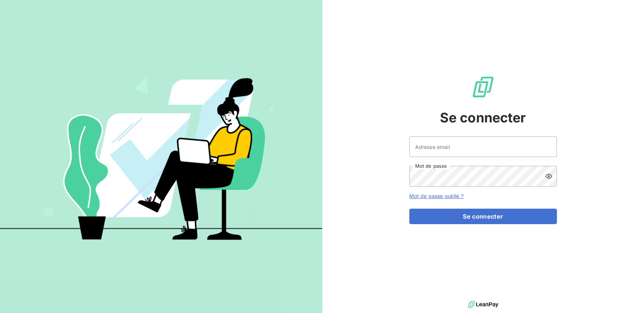 This screenshot has height=313, width=644. I want to click on button: Se connecter, so click(483, 217).